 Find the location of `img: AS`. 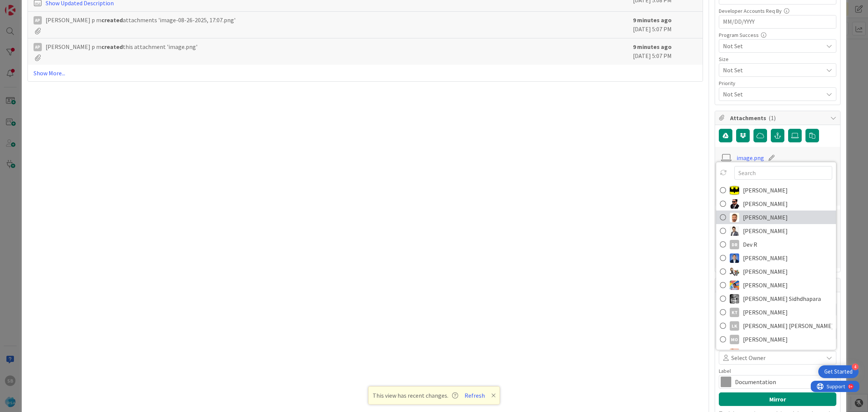

img: AS is located at coordinates (734, 217).